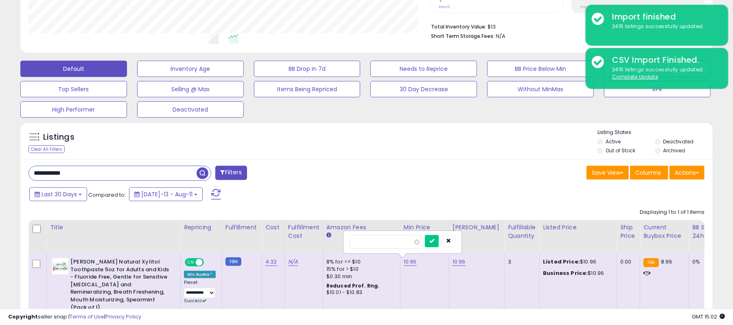 This screenshot has height=325, width=733. Describe the element at coordinates (540, 89) in the screenshot. I see `button: Without MinMax` at that location.